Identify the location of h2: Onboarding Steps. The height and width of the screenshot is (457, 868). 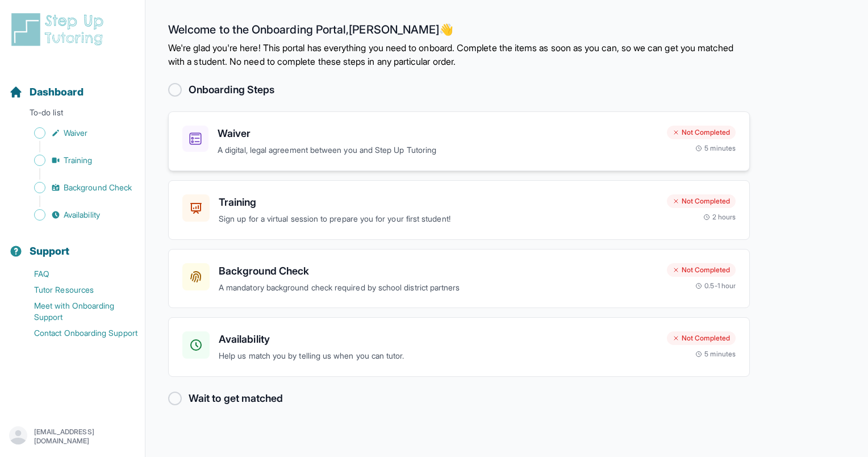
(231, 90).